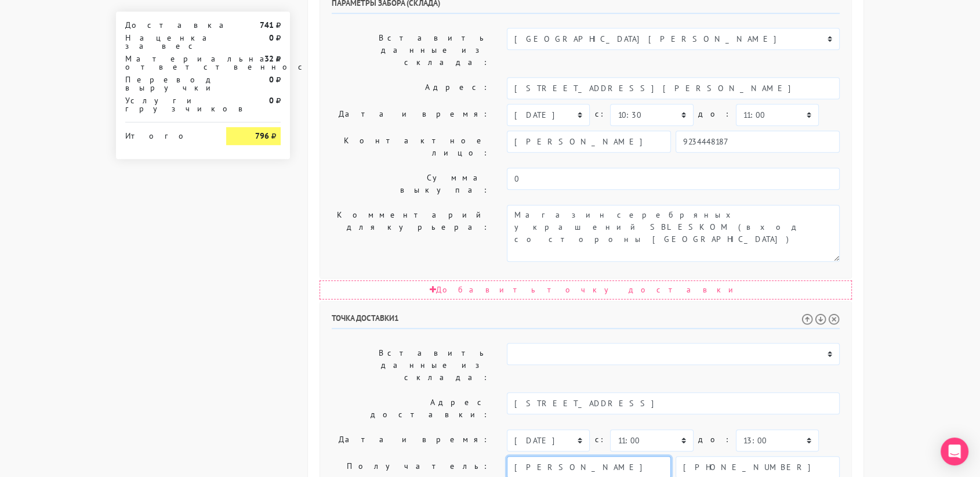 The width and height of the screenshot is (980, 477). Describe the element at coordinates (410, 184) in the screenshot. I see `label: Сумма выкупа:` at that location.